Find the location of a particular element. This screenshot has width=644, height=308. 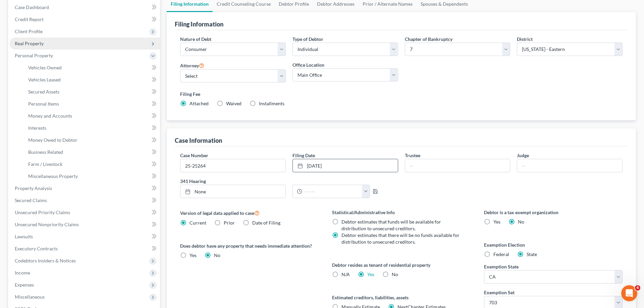

label: District is located at coordinates (525, 39).